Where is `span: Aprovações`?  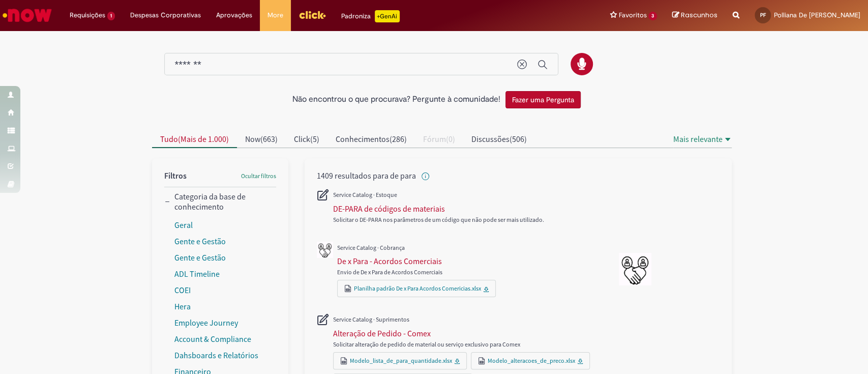
span: Aprovações is located at coordinates (234, 16).